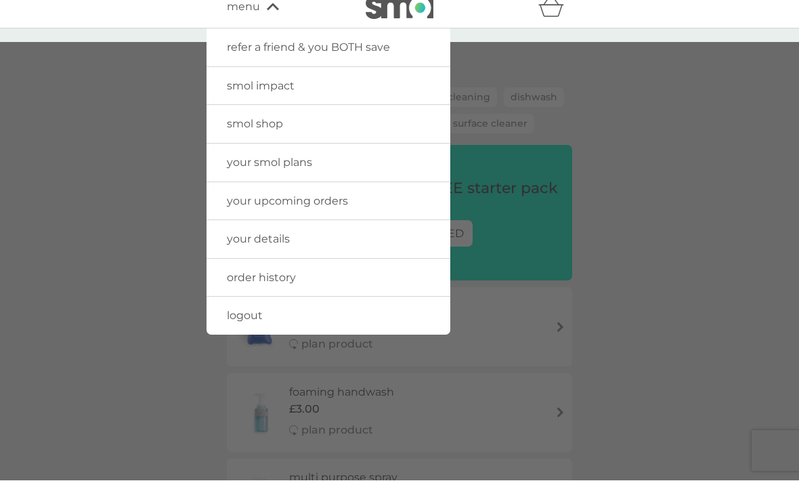  Describe the element at coordinates (329, 48) in the screenshot. I see `a: refer a friend & you BOTH save` at that location.